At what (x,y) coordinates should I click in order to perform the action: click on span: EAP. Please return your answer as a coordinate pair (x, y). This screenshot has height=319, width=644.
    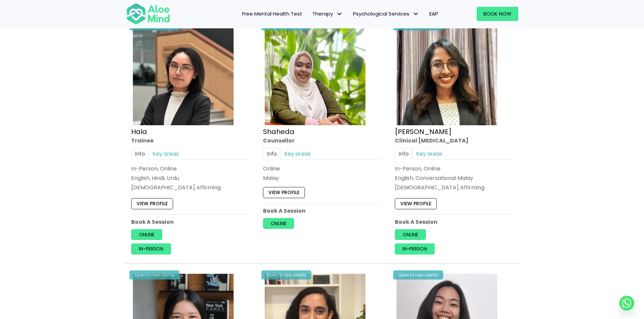
    Looking at the image, I should click on (434, 14).